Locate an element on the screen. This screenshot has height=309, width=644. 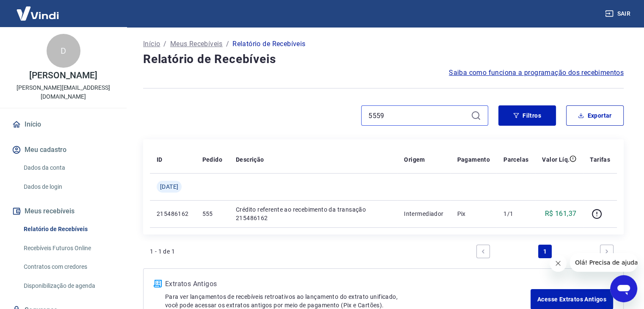
p: Intermediador is located at coordinates (423, 214).